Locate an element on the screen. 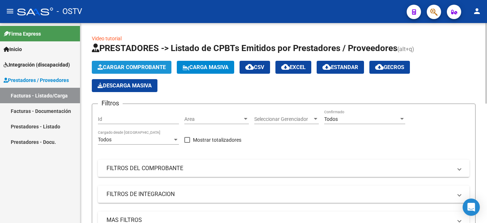 Image resolution: width=487 pixels, height=223 pixels. mat-icon: person is located at coordinates (477, 11).